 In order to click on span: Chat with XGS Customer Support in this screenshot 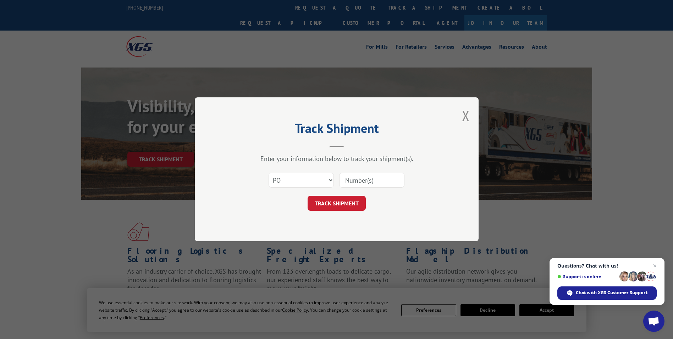, I will do `click(612, 292)`.